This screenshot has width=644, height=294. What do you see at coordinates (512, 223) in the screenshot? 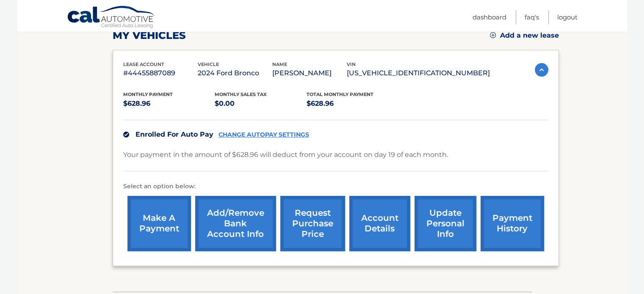
I see `a: payment history` at bounding box center [512, 223].